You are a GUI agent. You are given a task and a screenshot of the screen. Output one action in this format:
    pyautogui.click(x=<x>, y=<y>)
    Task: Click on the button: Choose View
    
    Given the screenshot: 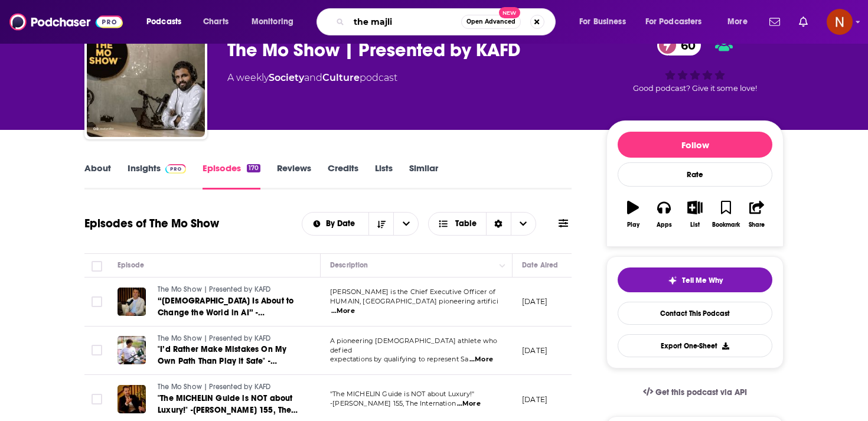 What is the action you would take?
    pyautogui.click(x=482, y=224)
    